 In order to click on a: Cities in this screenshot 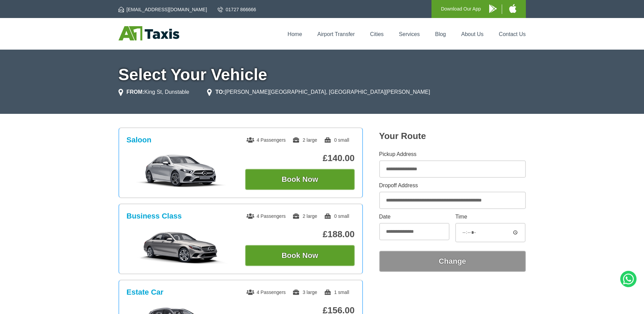, I will do `click(377, 34)`.